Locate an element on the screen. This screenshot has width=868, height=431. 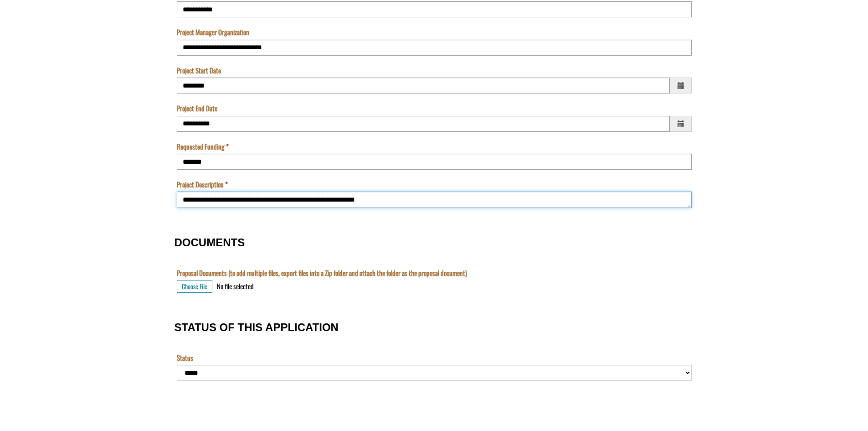
label: Project End Date is located at coordinates (197, 108).